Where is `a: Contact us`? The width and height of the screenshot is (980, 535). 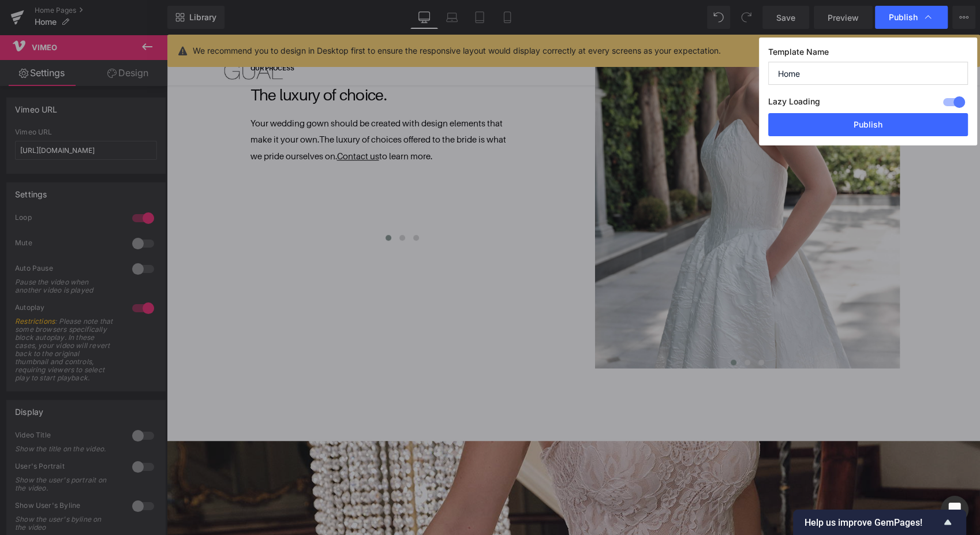
a: Contact us is located at coordinates (191, 121).